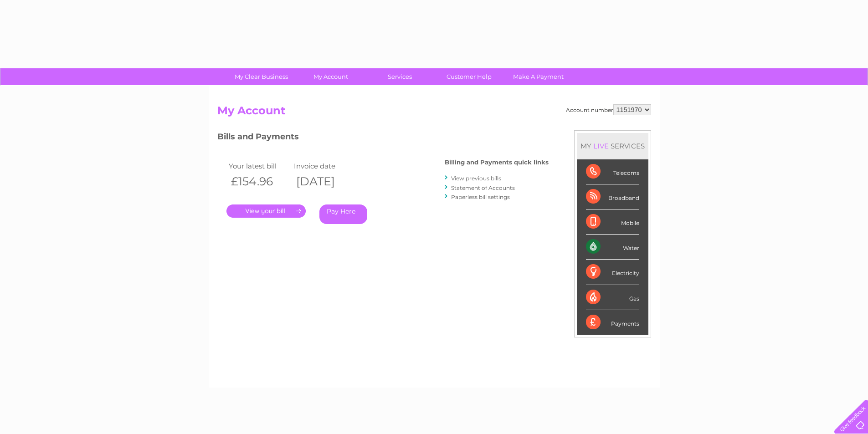  I want to click on h3: Bills and Payments, so click(382, 138).